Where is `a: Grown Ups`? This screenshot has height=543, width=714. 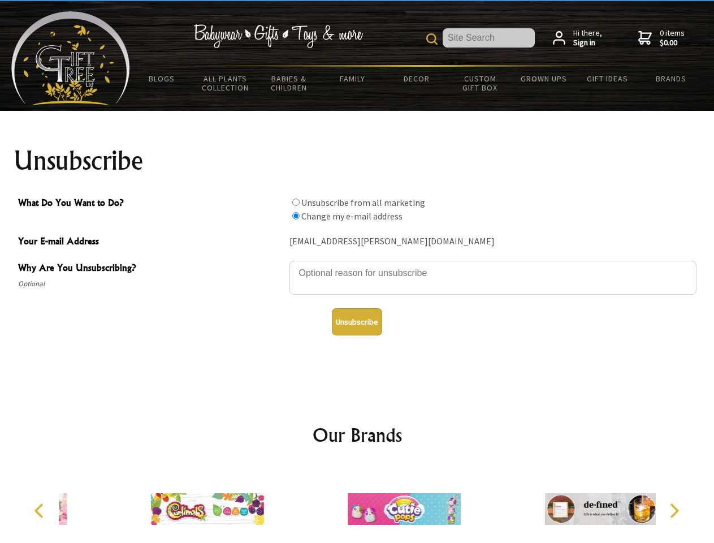 a: Grown Ups is located at coordinates (544, 79).